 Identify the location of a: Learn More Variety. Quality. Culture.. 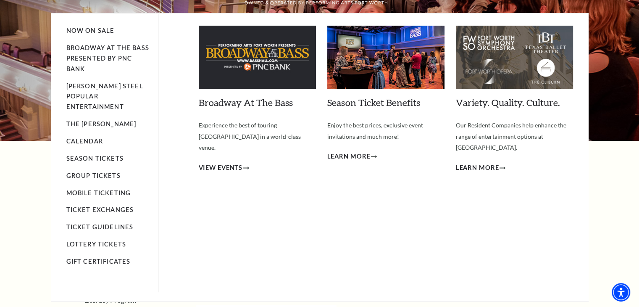
(481, 168).